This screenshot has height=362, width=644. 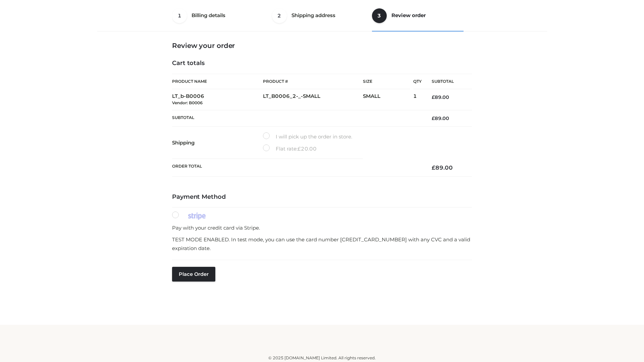 What do you see at coordinates (217, 82) in the screenshot?
I see `th: Product Name` at bounding box center [217, 82].